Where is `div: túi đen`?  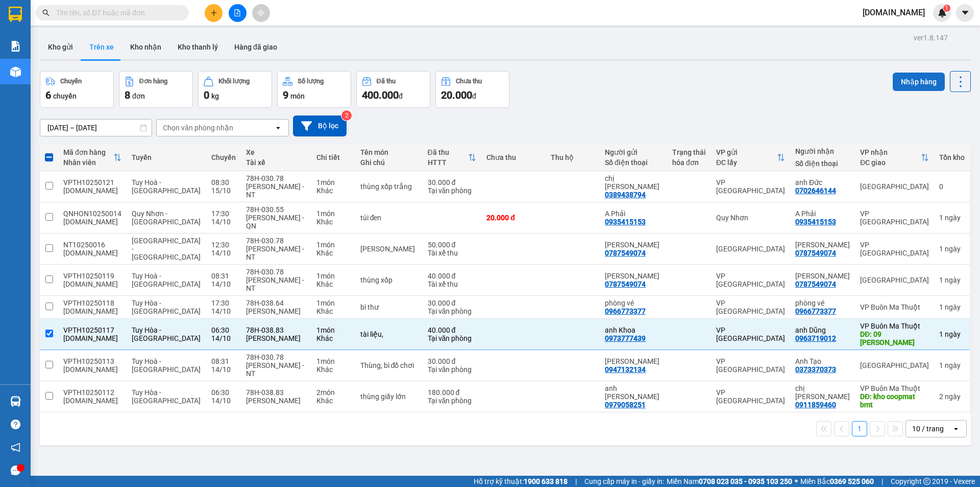
div: túi đen is located at coordinates (389, 217).